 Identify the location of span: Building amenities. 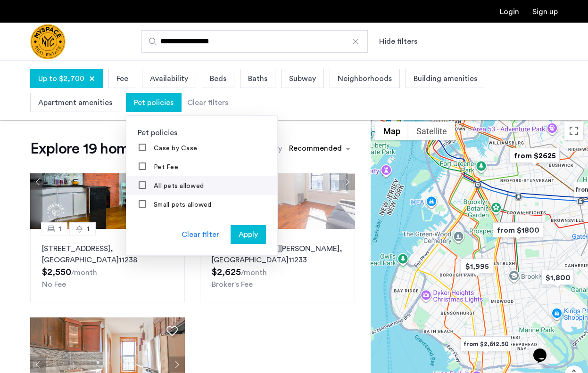
(445, 79).